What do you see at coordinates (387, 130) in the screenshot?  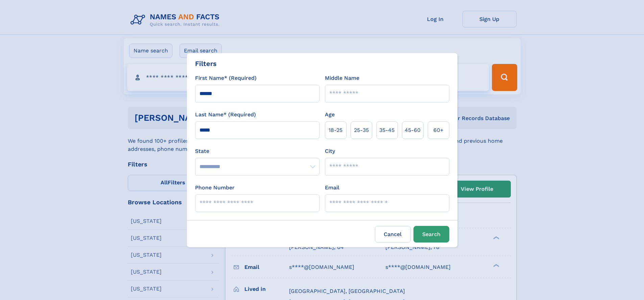 I see `span: 35‑45` at bounding box center [387, 130].